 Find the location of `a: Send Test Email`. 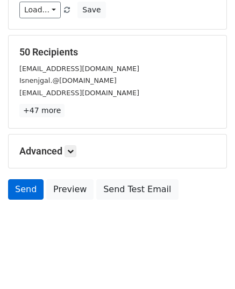

a: Send Test Email is located at coordinates (137, 190).